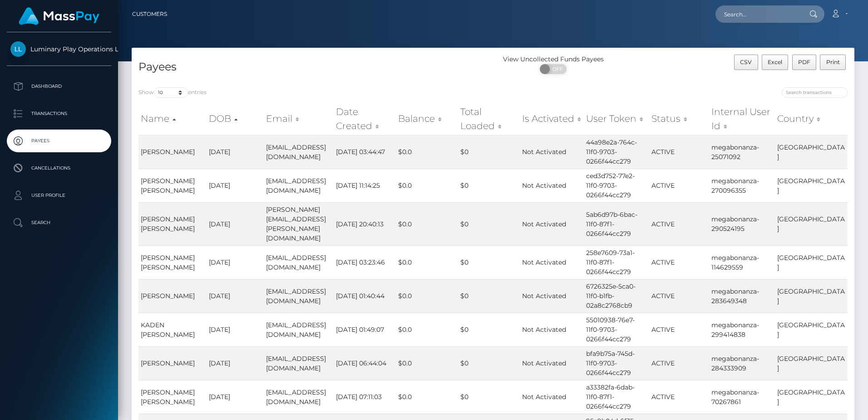  Describe the element at coordinates (551, 119) in the screenshot. I see `th: Is Activated: activate to sort column ascending` at that location.